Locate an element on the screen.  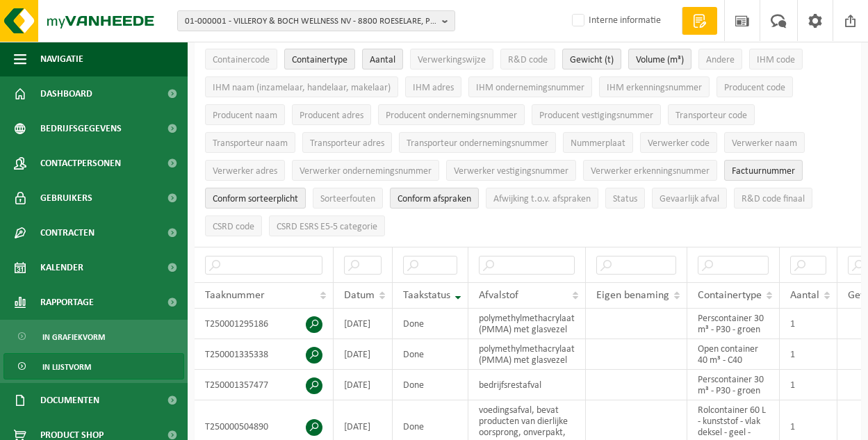
span: Transporteur naam is located at coordinates (250, 144).